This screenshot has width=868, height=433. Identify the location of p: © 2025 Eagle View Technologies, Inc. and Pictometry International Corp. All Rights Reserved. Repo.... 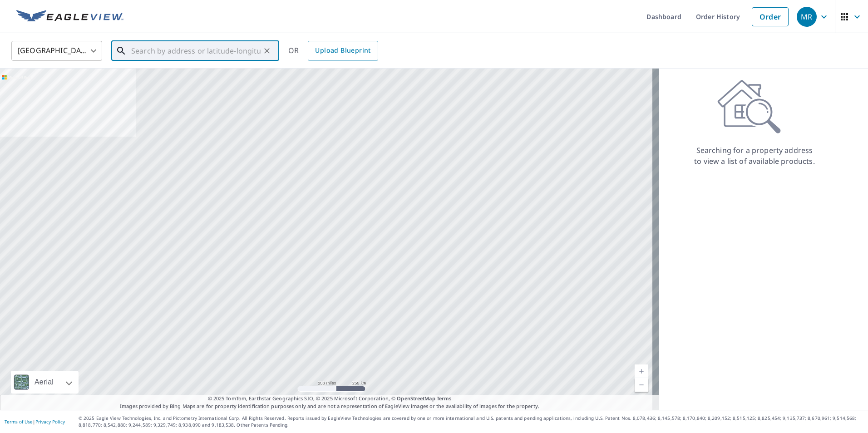
(471, 422).